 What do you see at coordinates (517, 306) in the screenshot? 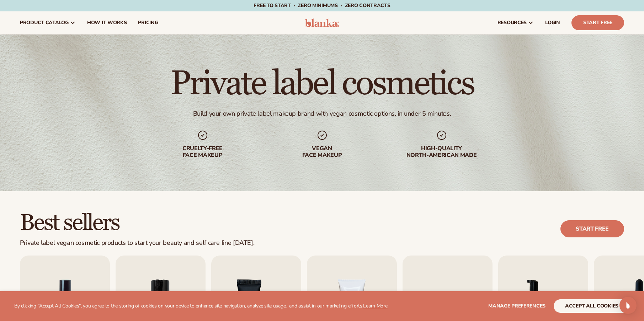
I see `span: Manage preferences` at bounding box center [517, 306].